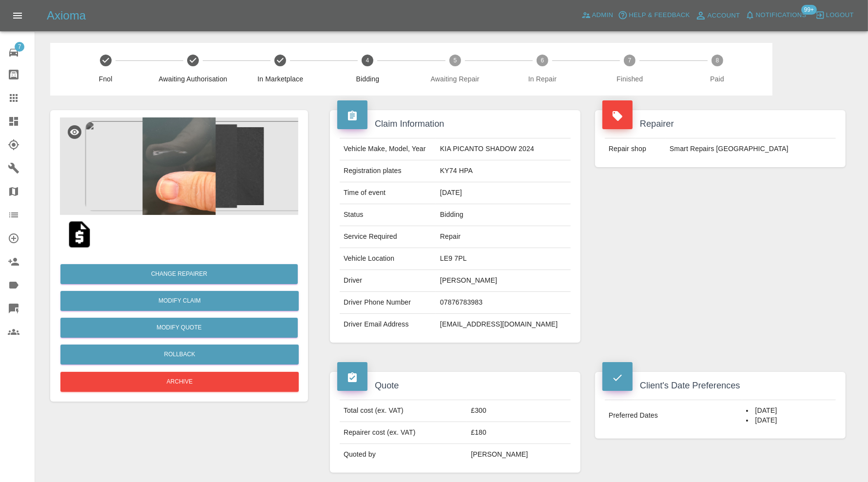 This screenshot has width=868, height=482. What do you see at coordinates (19, 47) in the screenshot?
I see `span: 7` at bounding box center [19, 47].